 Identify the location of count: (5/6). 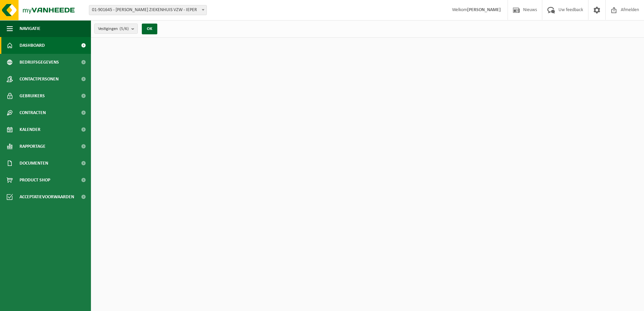
(124, 29).